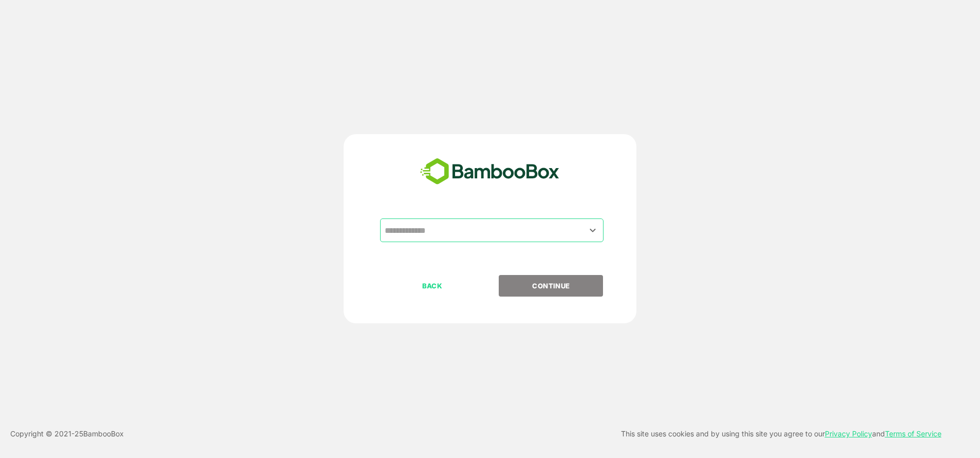 The height and width of the screenshot is (458, 980). Describe the element at coordinates (551, 286) in the screenshot. I see `p: CONTINUE` at that location.